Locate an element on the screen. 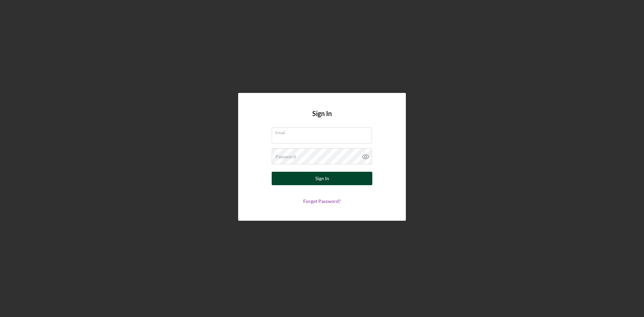  label: Email is located at coordinates (324, 131).